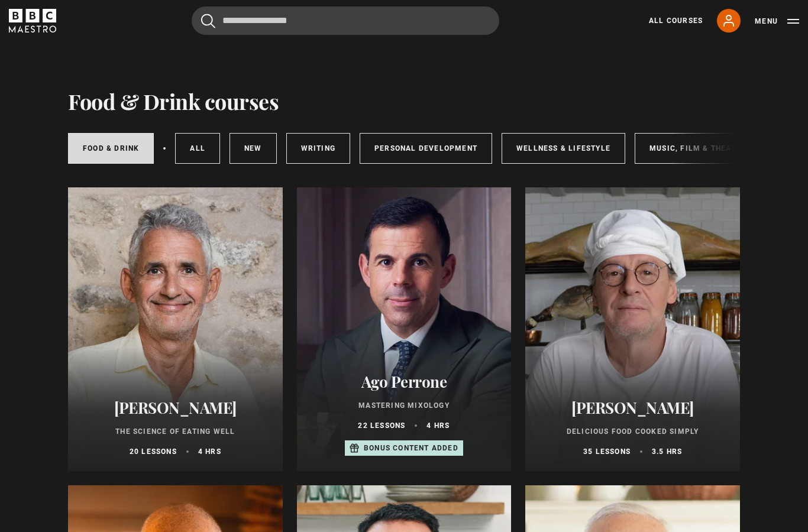 The width and height of the screenshot is (808, 532). I want to click on a: New, so click(253, 148).